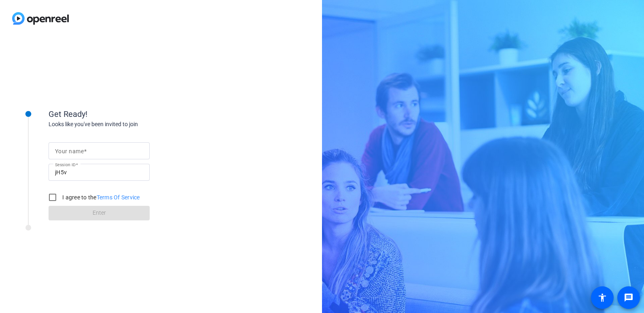  What do you see at coordinates (129, 124) in the screenshot?
I see `div: Looks like you've been invited to join` at bounding box center [129, 124].